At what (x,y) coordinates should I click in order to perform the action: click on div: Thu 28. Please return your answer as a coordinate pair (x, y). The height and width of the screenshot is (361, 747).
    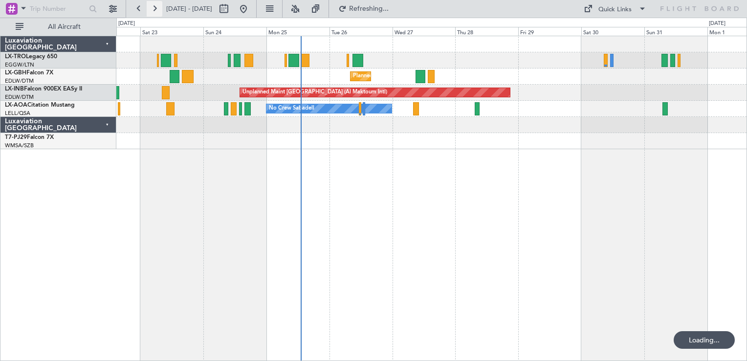
    Looking at the image, I should click on (486, 31).